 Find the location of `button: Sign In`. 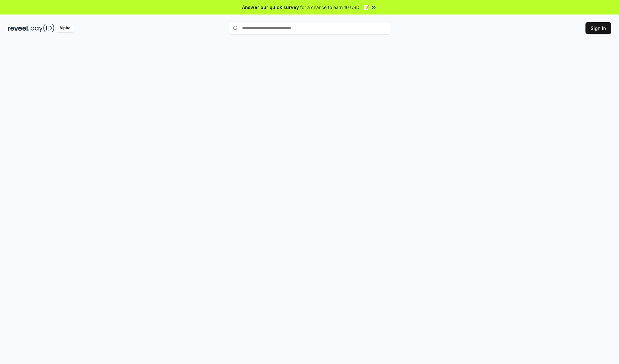

button: Sign In is located at coordinates (598, 28).